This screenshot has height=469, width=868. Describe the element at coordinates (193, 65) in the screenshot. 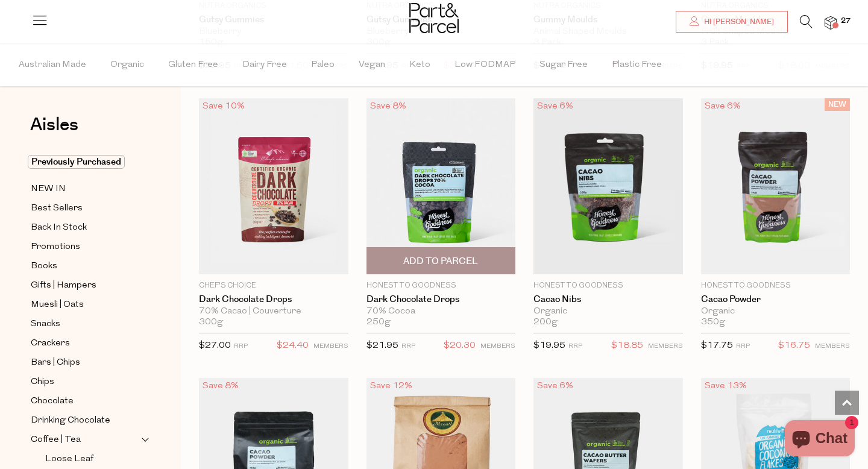

I see `span: Gluten Free` at that location.